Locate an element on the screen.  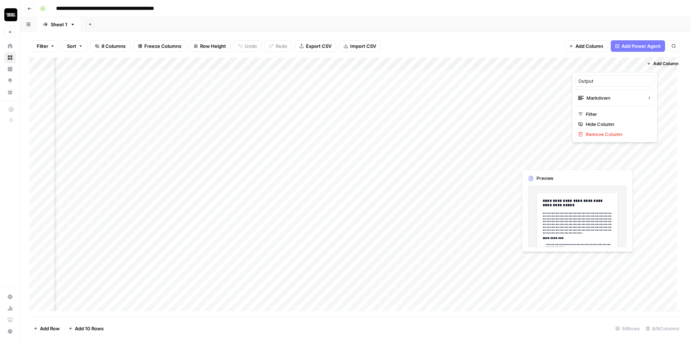
button: Add Row is located at coordinates (46, 329).